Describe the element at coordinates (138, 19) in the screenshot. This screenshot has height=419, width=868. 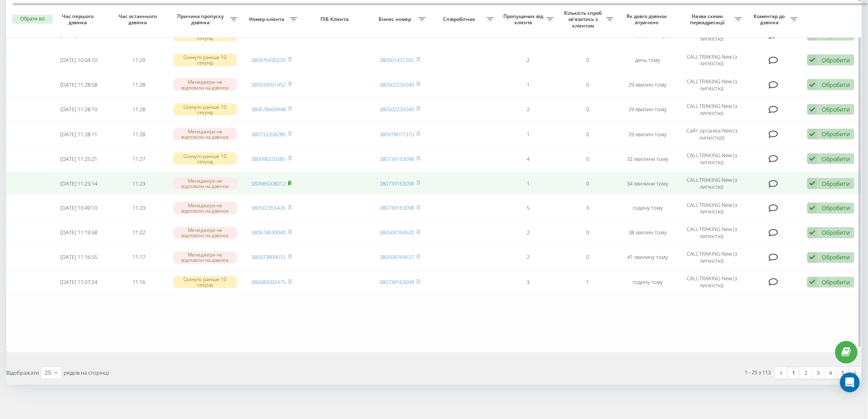
I see `span: Час останнього дзвінка` at that location.